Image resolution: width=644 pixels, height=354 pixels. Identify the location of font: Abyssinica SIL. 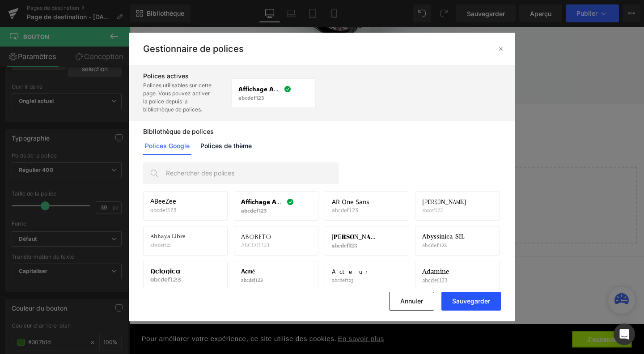
(443, 236).